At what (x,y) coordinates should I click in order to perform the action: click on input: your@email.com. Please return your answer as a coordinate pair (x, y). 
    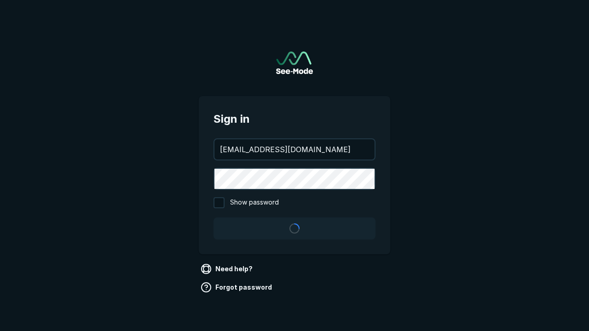
    Looking at the image, I should click on (295, 150).